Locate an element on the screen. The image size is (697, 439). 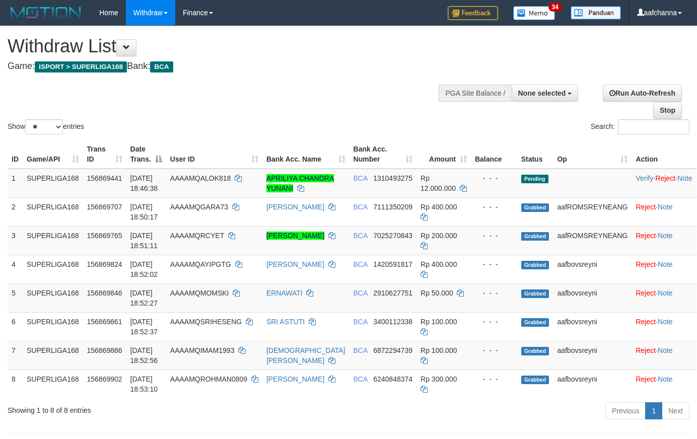
span: 156869441 is located at coordinates (105, 178).